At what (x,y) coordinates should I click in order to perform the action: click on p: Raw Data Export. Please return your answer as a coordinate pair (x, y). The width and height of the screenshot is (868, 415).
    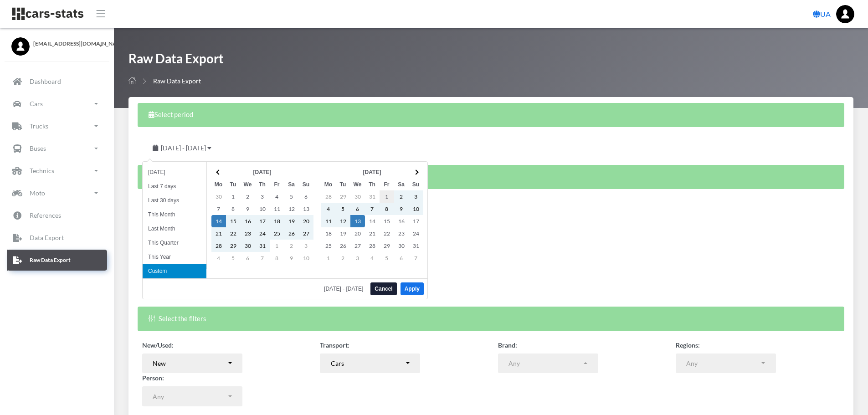
    Looking at the image, I should click on (50, 260).